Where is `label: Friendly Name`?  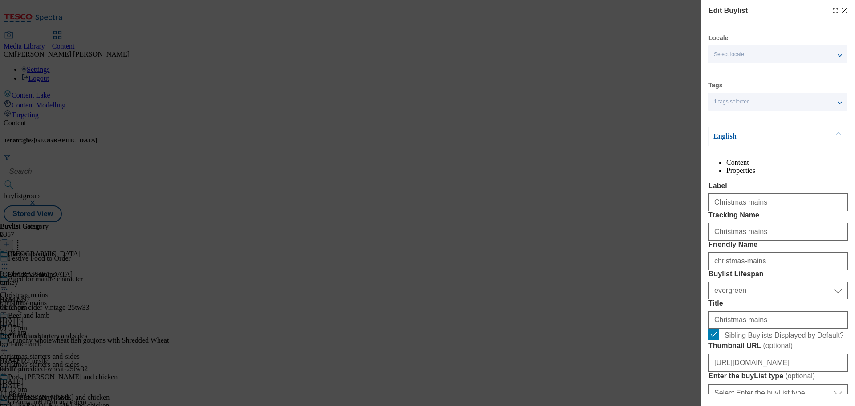 label: Friendly Name is located at coordinates (778, 244).